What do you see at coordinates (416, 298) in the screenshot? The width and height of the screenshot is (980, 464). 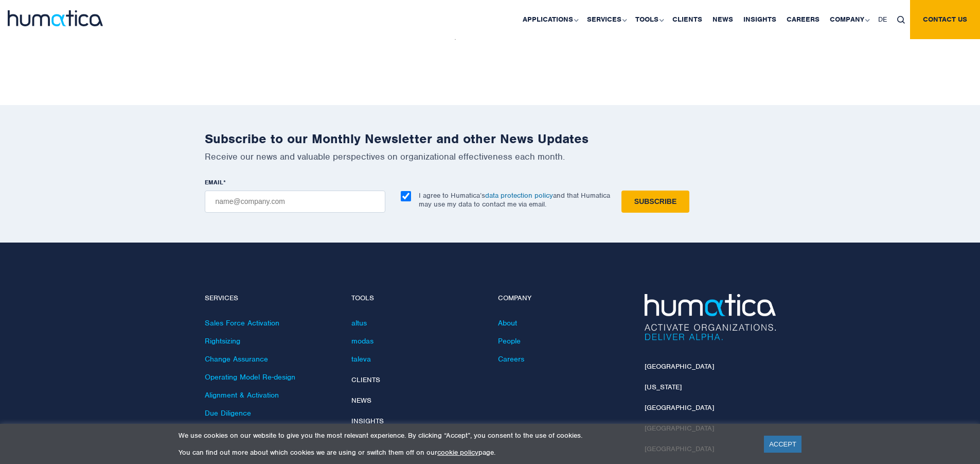 I see `h4: Tools` at bounding box center [416, 298].